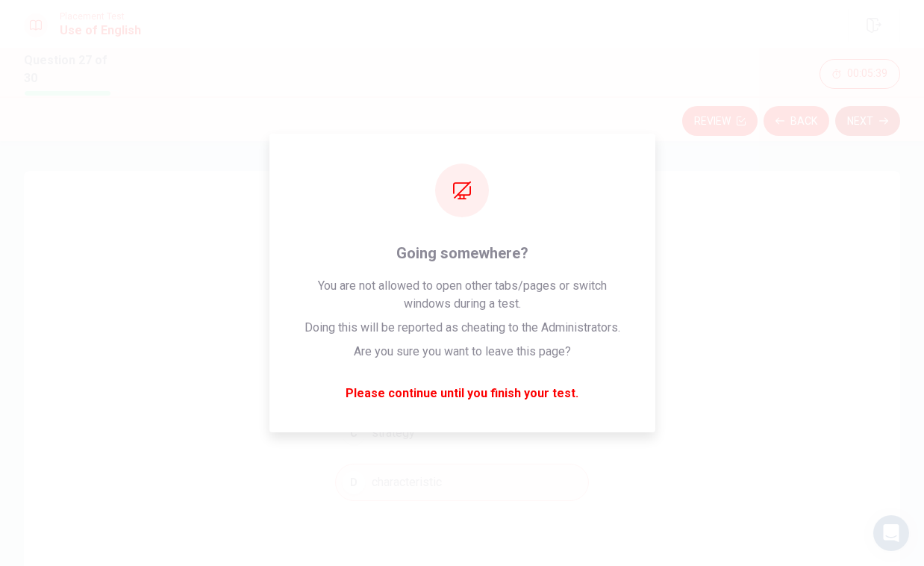  What do you see at coordinates (797, 121) in the screenshot?
I see `button: Back` at bounding box center [797, 121].